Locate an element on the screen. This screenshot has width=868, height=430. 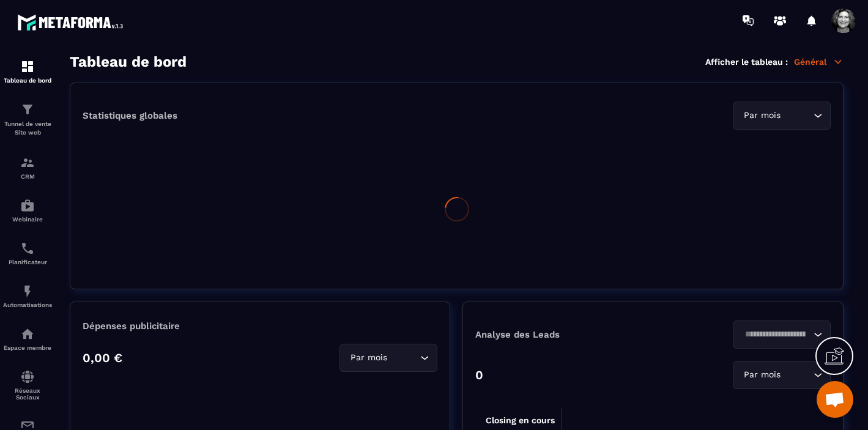
p: Statistiques globales is located at coordinates (129, 116).